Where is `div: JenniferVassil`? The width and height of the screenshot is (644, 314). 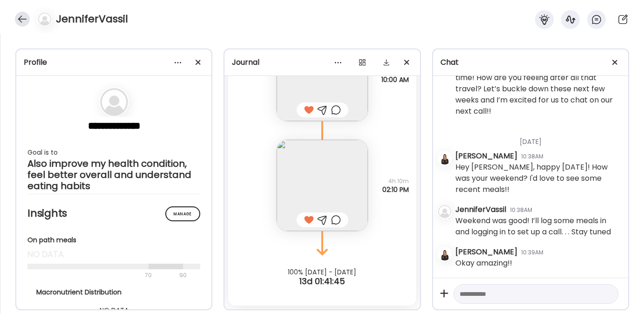 div: JenniferVassil is located at coordinates (481, 210).